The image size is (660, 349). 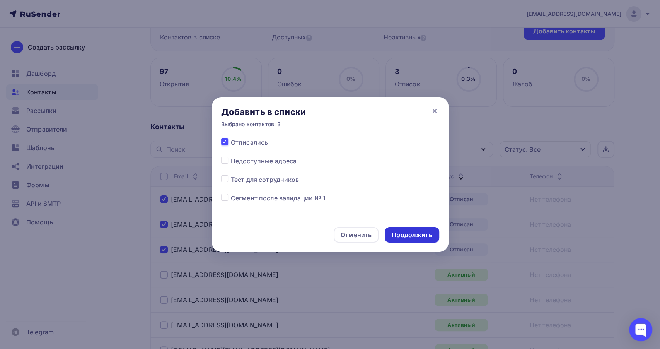 What do you see at coordinates (263, 124) in the screenshot?
I see `div: Выбрано контактов: 3` at bounding box center [263, 124].